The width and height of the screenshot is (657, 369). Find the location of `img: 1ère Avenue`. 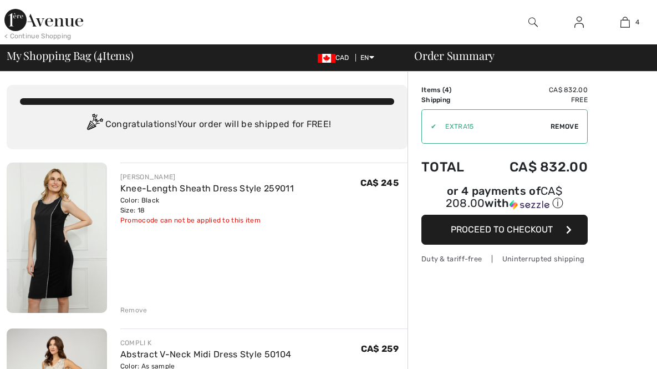

img: 1ère Avenue is located at coordinates (44, 20).